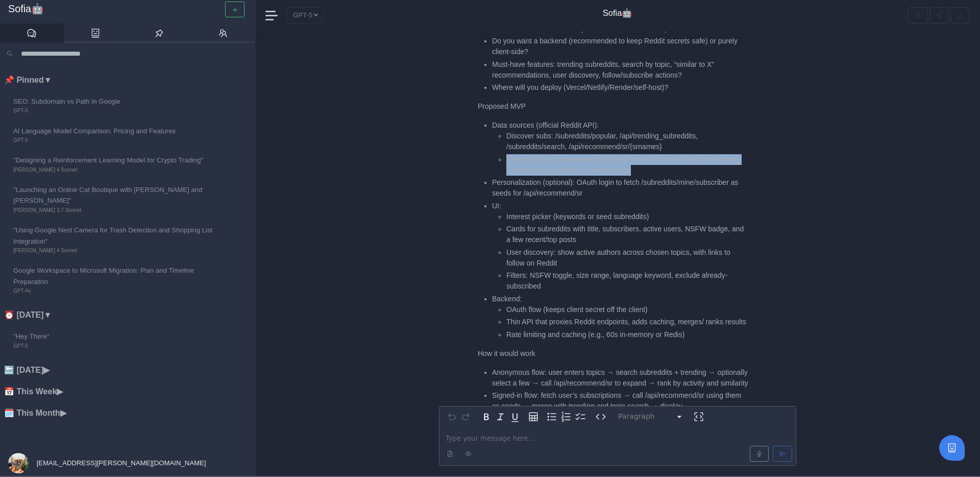 The height and width of the screenshot is (477, 980). What do you see at coordinates (628, 322) in the screenshot?
I see `li: Thin API that proxies Reddit endpoints, adds caching, merges/ ranks results` at bounding box center [628, 322].